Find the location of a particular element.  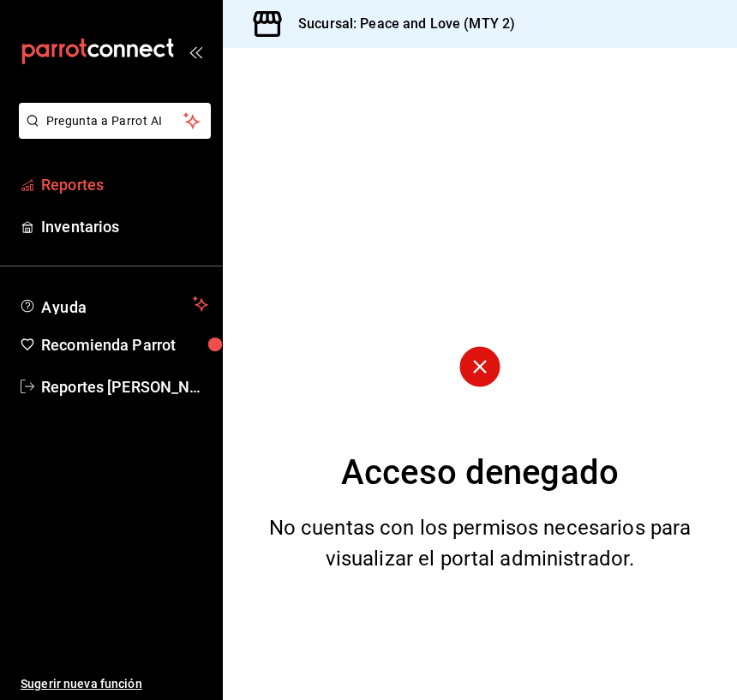

button: open_drawer_menu is located at coordinates (196, 51).